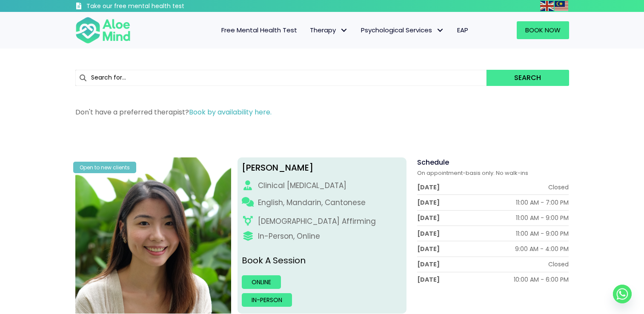  What do you see at coordinates (433, 162) in the screenshot?
I see `span: Schedule` at bounding box center [433, 162].